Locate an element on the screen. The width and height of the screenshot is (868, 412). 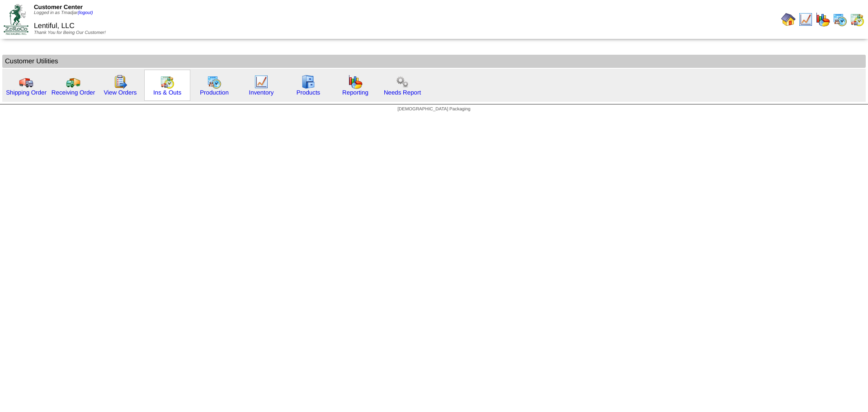
span: Lentiful, LLC is located at coordinates (54, 26).